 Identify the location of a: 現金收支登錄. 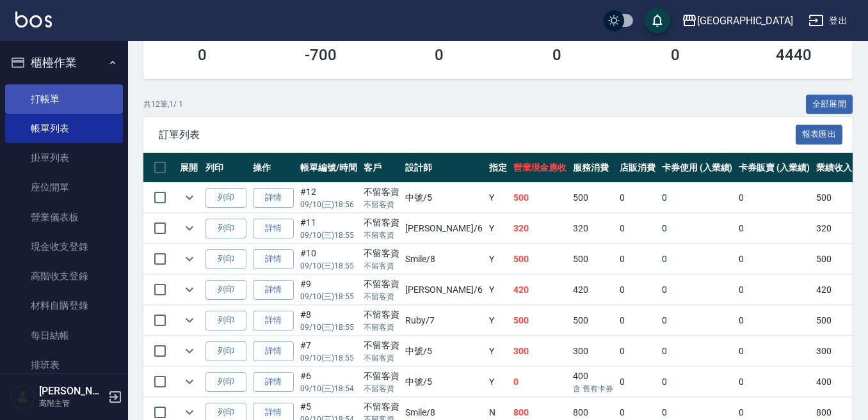
(64, 247).